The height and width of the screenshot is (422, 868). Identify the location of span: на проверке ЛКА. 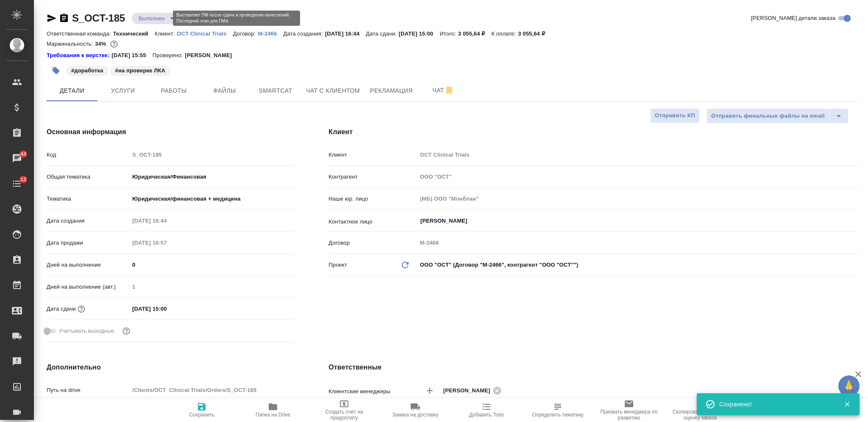
(140, 70).